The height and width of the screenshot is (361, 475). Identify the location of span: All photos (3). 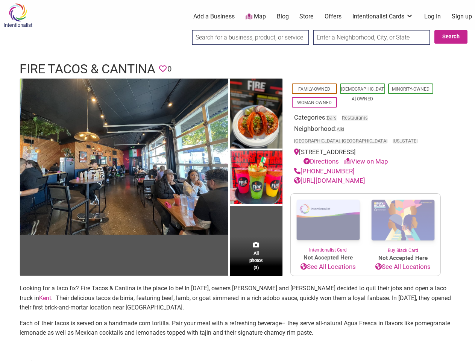
(256, 260).